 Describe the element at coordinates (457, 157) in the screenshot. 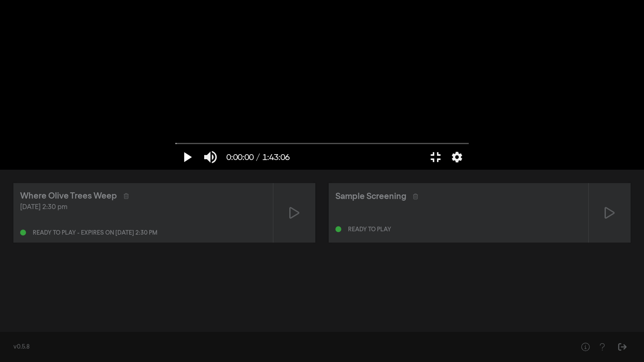

I see `button: More settings` at that location.